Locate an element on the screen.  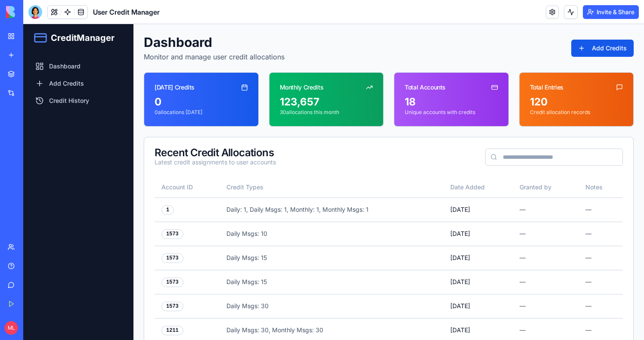
th: Account ID is located at coordinates (164, 163).